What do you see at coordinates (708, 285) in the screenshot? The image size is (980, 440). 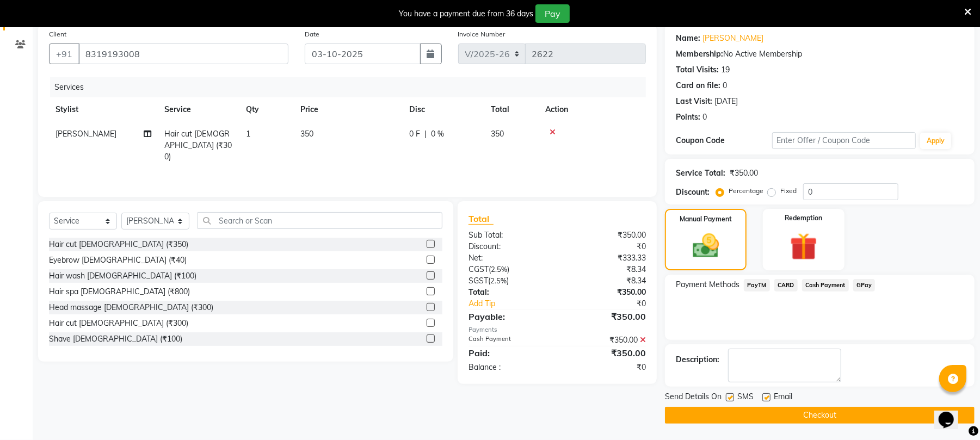 I see `span: Payment Methods` at bounding box center [708, 285].